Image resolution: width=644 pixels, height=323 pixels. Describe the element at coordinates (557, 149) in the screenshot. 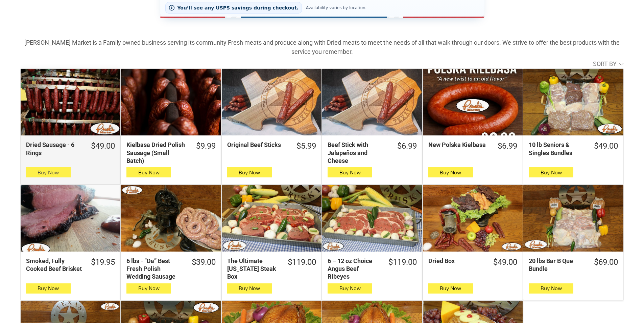

I see `div: 10 lb Seniors & Singles Bundles` at that location.